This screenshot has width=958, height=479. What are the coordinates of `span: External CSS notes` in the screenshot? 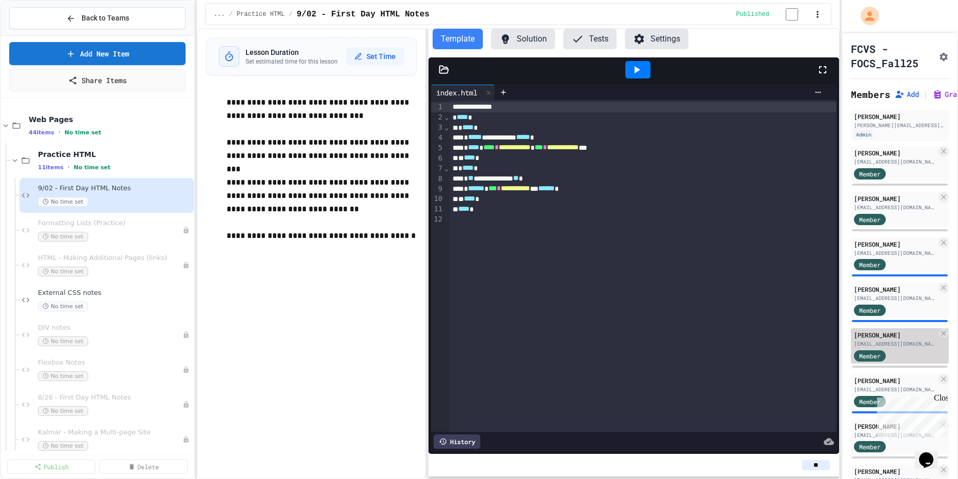 It's located at (115, 293).